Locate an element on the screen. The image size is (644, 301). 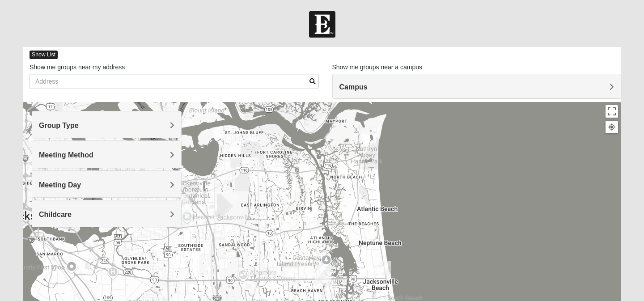
span: Show List is located at coordinates (44, 55).